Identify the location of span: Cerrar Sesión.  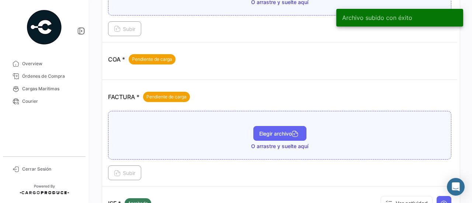
(51, 169).